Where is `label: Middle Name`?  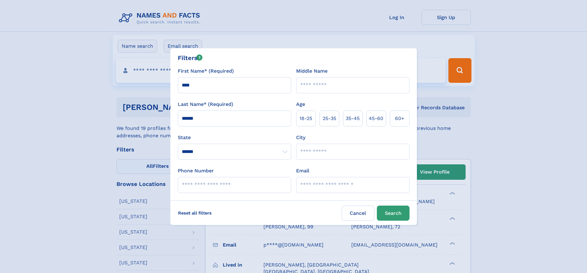 label: Middle Name is located at coordinates (312, 71).